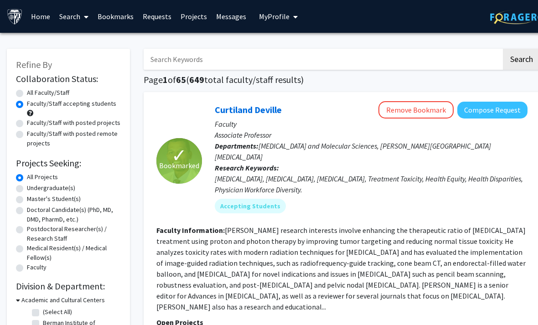  What do you see at coordinates (231, 16) in the screenshot?
I see `a: Messages` at bounding box center [231, 16].